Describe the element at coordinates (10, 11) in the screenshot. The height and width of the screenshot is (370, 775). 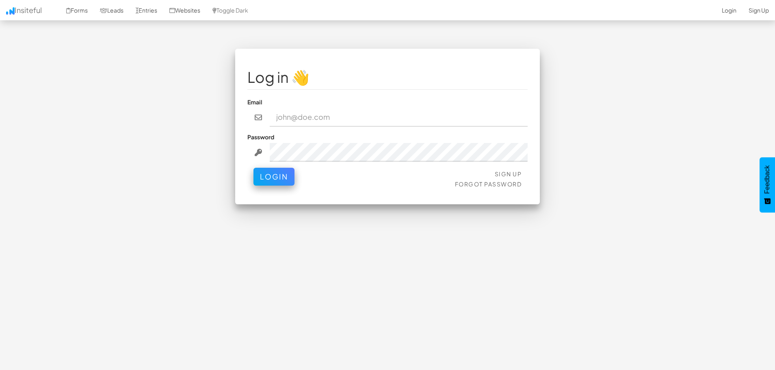
I see `img: icon.png` at that location.